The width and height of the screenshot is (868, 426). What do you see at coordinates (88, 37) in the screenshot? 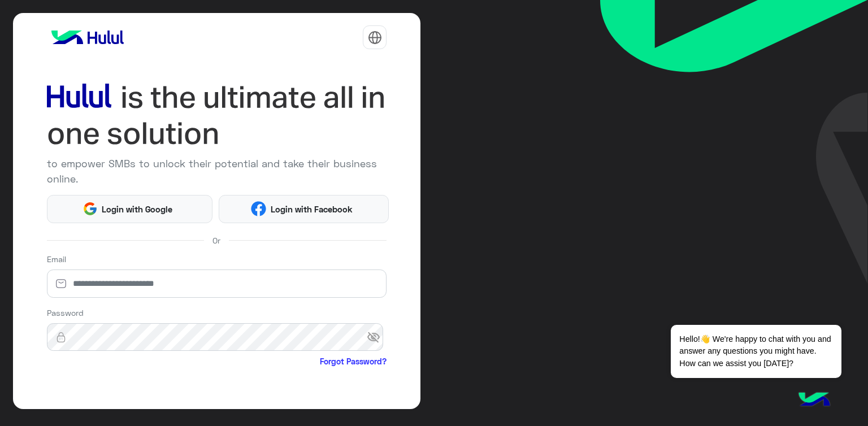
I see `img: logo` at bounding box center [88, 37].